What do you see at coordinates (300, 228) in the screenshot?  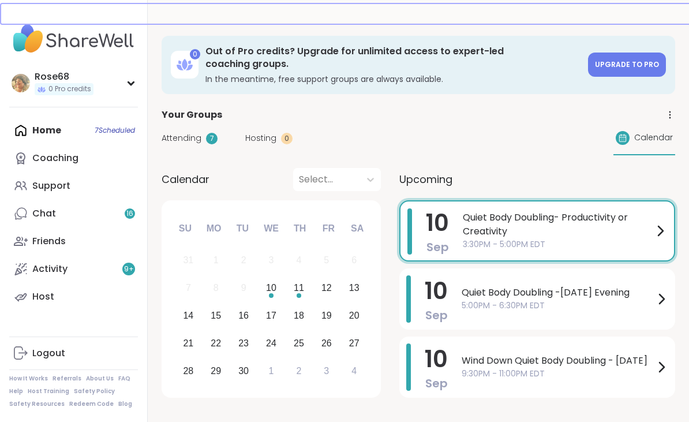 I see `div: Th` at bounding box center [300, 228].